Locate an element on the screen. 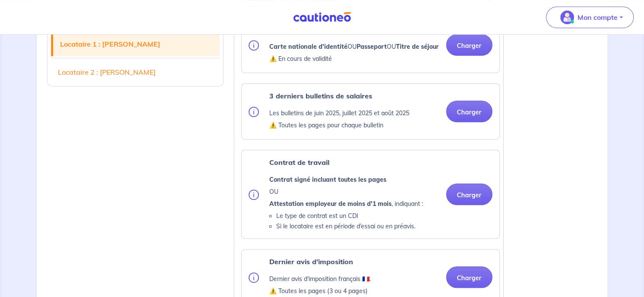 This screenshot has height=297, width=644. strong: Contrat signé incluant toutes les pages is located at coordinates (328, 180).